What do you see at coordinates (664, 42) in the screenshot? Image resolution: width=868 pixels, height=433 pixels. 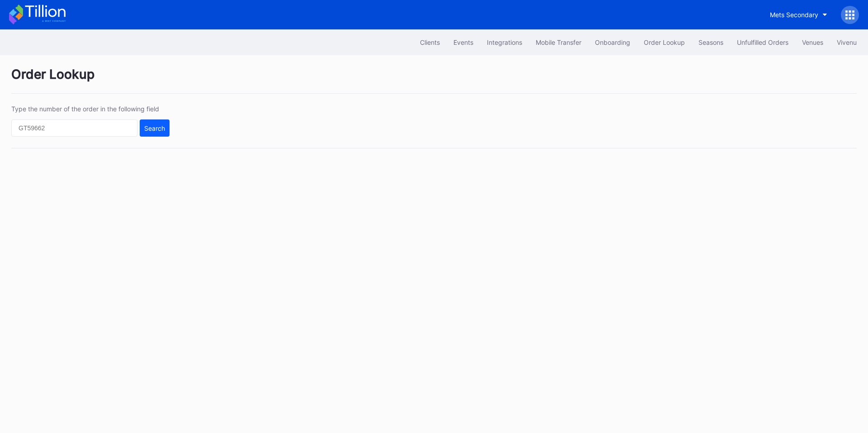 I see `a: Order Lookup` at bounding box center [664, 42].